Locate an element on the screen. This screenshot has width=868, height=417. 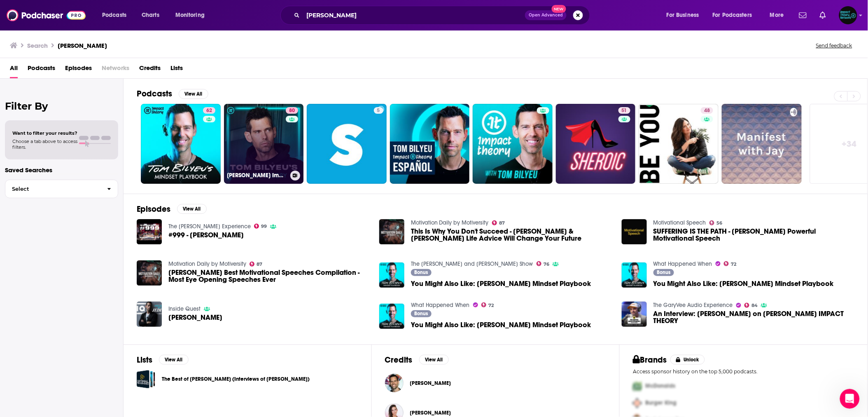
span: Networks is located at coordinates (115, 70).